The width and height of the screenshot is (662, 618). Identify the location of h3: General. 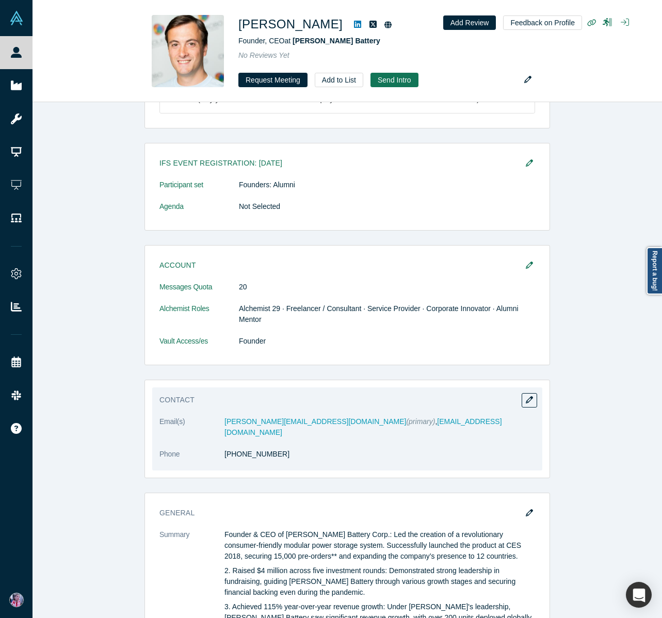
(340, 513).